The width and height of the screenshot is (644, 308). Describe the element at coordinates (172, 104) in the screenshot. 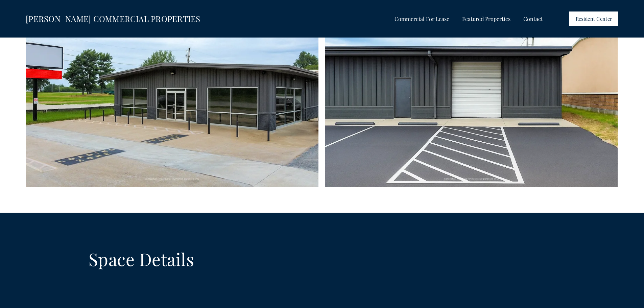

I see `img: renowatermark-w-1.jpg` at that location.